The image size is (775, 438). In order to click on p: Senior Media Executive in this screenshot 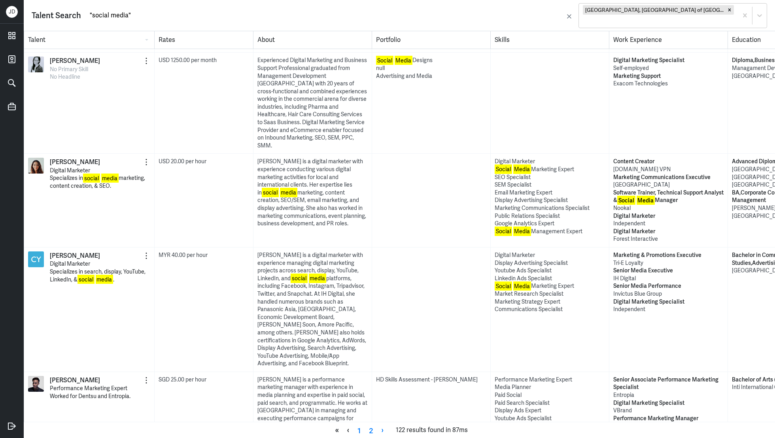, I will do `click(668, 271)`.